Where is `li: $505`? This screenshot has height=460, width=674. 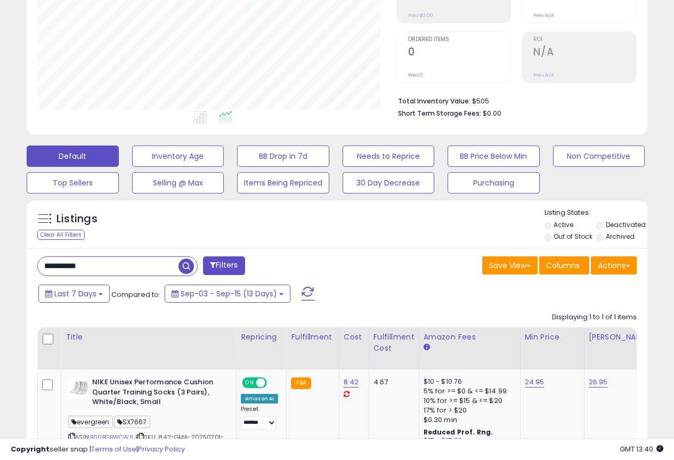
li: $505 is located at coordinates (513, 100).